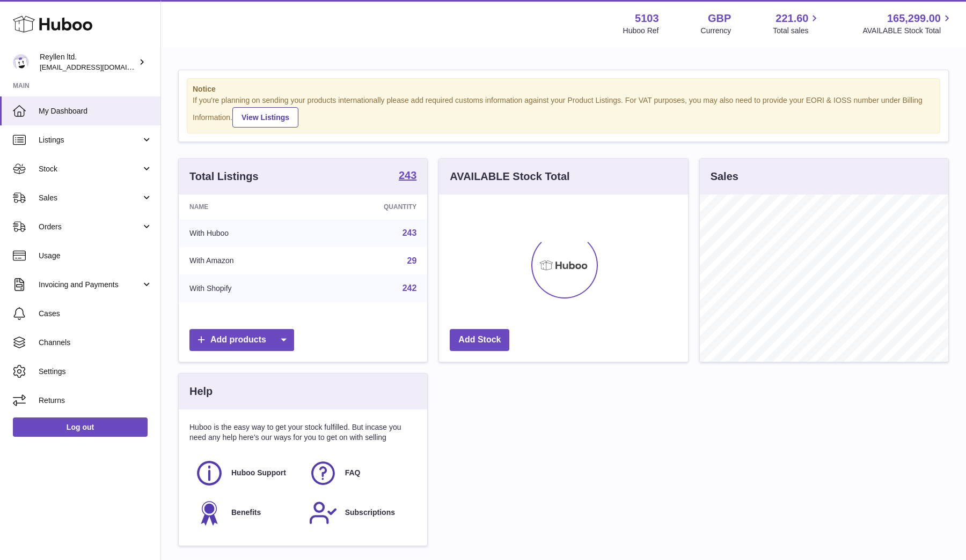  I want to click on span: Total sales, so click(796, 31).